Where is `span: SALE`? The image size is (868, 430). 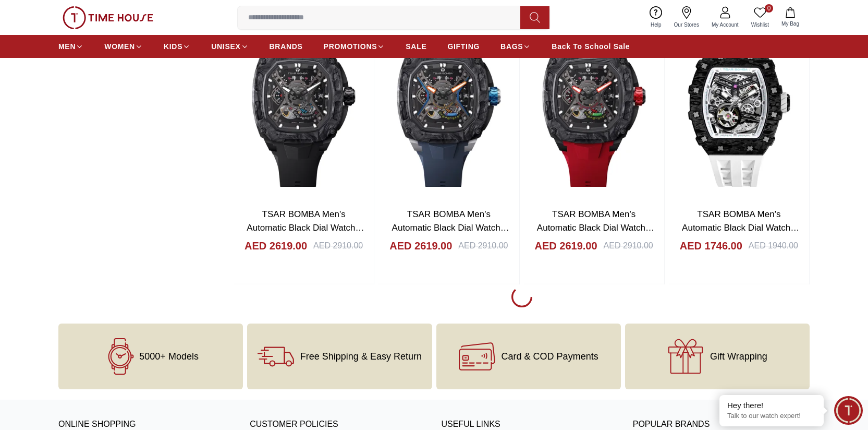
span: SALE is located at coordinates (416, 46).